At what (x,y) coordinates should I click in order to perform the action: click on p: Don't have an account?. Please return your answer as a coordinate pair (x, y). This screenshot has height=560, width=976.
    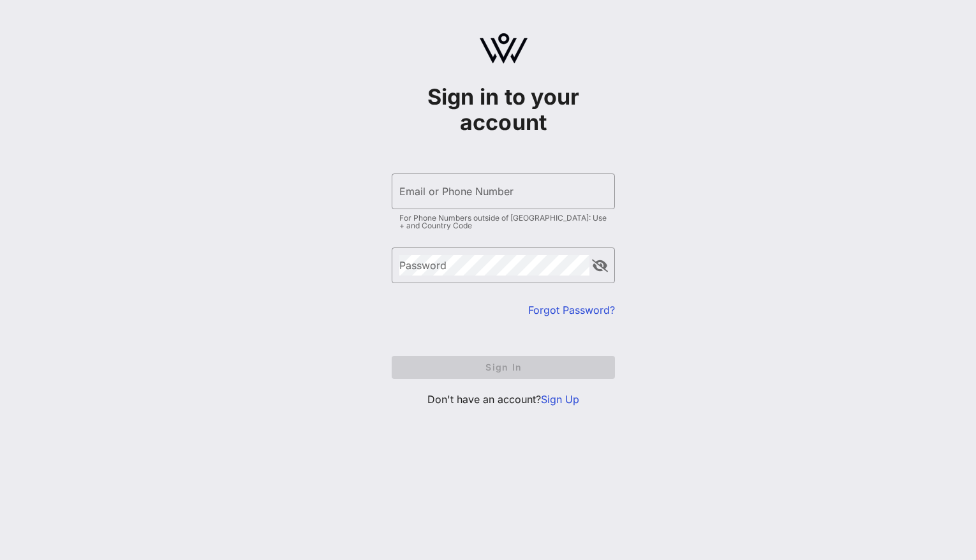
    Looking at the image, I should click on (503, 400).